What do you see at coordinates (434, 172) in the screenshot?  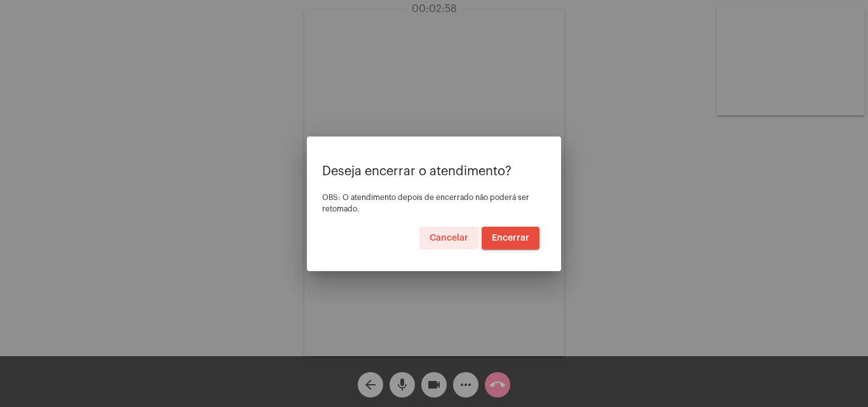 I see `p: Deseja encerrar o atendimento?` at bounding box center [434, 172].